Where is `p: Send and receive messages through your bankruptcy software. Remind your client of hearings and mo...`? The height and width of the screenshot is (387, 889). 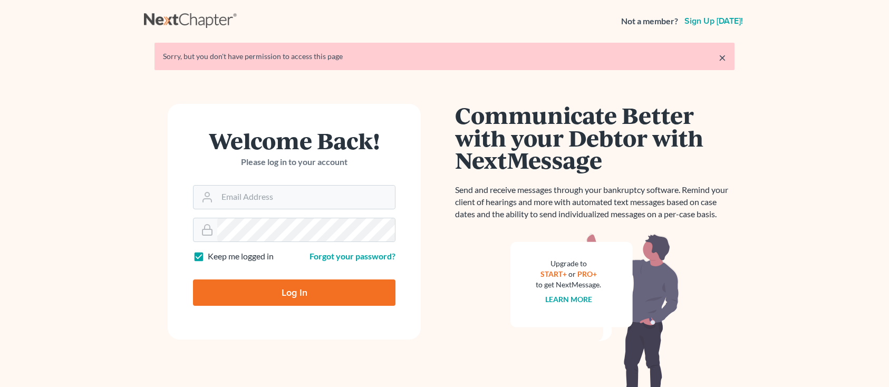
p: Send and receive messages through your bankruptcy software. Remind your client of hearings and mo... is located at coordinates (595, 202).